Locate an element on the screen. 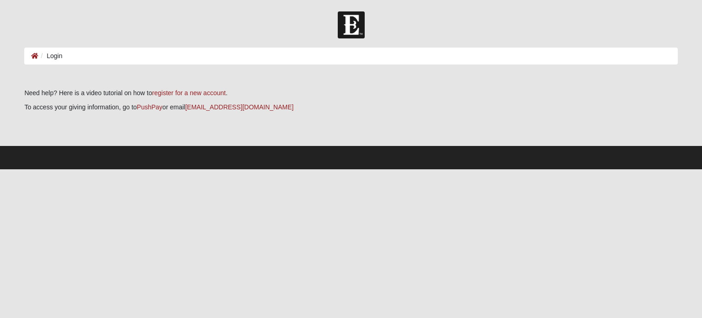 Image resolution: width=702 pixels, height=318 pixels. p: To access your giving information, go to or email is located at coordinates (350, 107).